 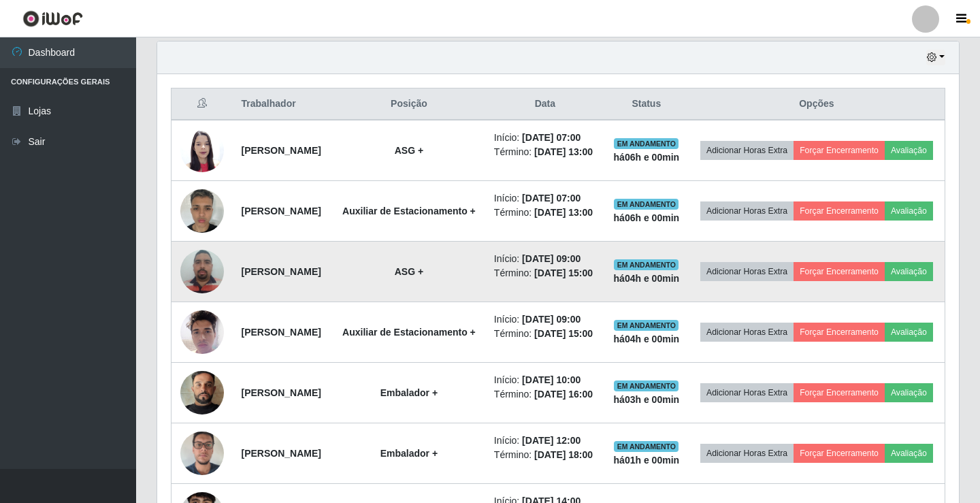 What do you see at coordinates (52, 18) in the screenshot?
I see `img: CoreUI Logo` at bounding box center [52, 18].